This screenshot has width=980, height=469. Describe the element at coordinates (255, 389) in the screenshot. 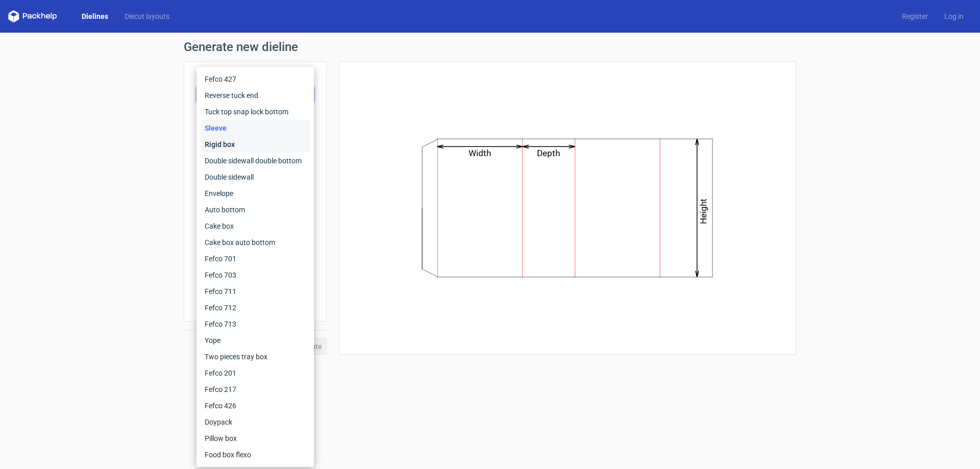

I see `div: Fefco 217` at that location.